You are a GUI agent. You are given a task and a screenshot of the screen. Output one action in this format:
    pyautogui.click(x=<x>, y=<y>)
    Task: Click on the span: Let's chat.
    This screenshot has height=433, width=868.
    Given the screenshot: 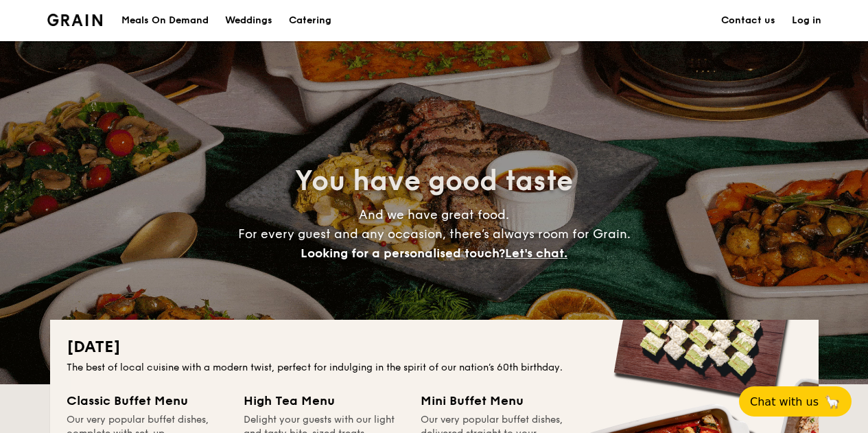 What is the action you would take?
    pyautogui.click(x=536, y=253)
    